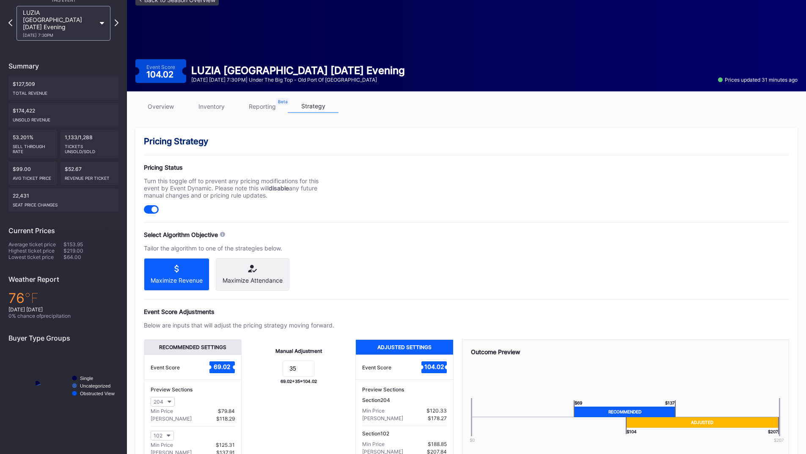 The image size is (806, 454). I want to click on a: strategy, so click(313, 106).